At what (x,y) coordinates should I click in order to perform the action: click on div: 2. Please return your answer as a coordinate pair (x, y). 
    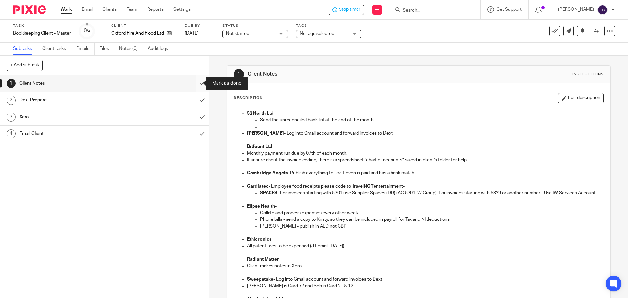
    Looking at the image, I should click on (11, 100).